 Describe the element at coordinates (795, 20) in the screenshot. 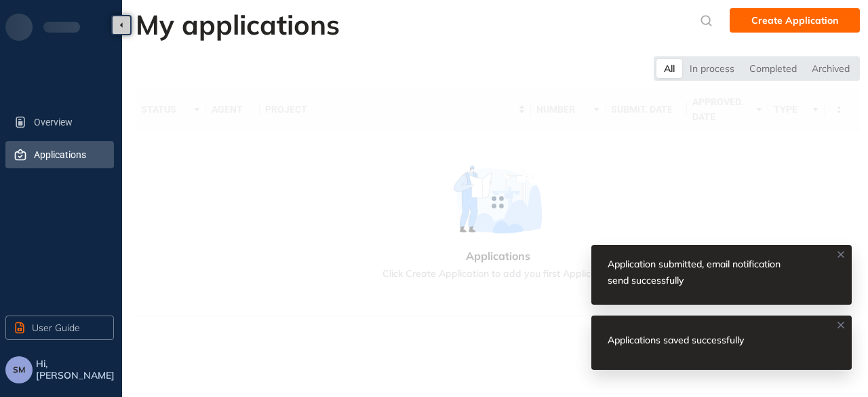

I see `button: Create Application` at that location.